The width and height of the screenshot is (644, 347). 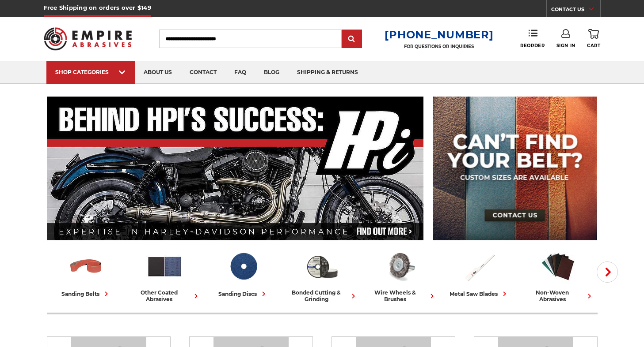 What do you see at coordinates (439, 47) in the screenshot?
I see `p: FOR QUESTIONS OR INQUIRIES` at bounding box center [439, 47].